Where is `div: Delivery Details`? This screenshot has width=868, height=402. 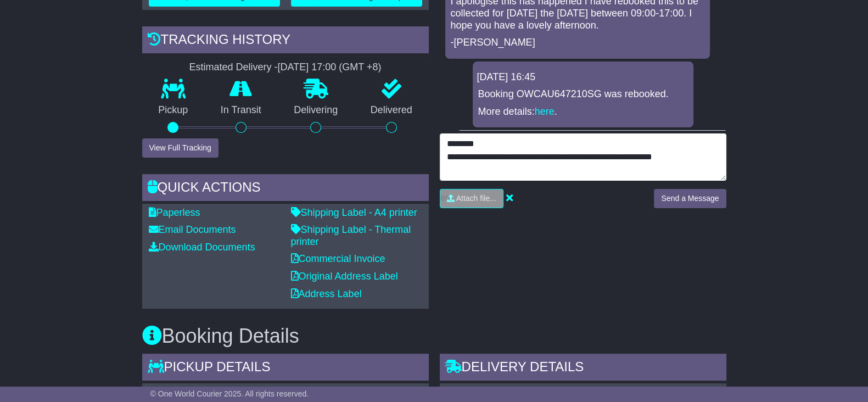 div: Delivery Details is located at coordinates (583, 369).